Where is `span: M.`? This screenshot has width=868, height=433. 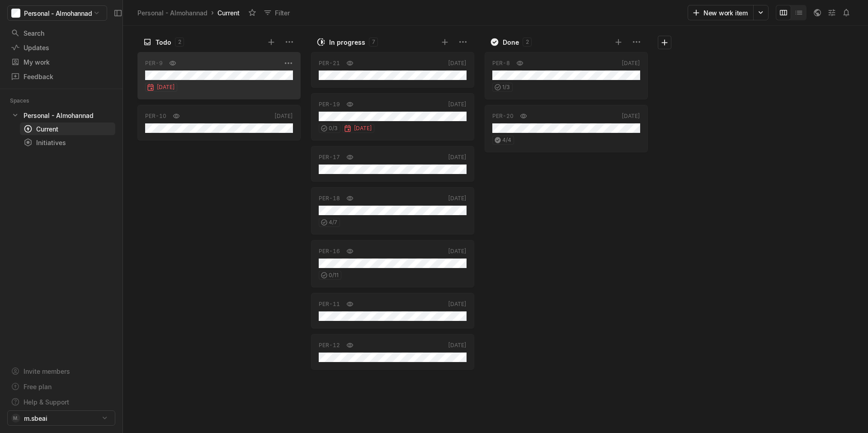
span: M. is located at coordinates (15, 418).